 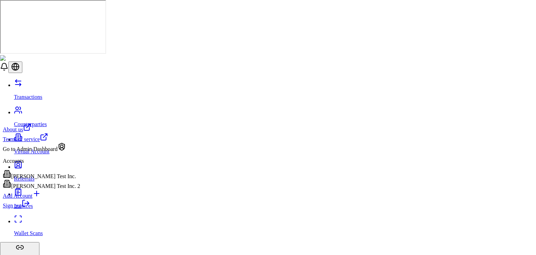 What do you see at coordinates (42, 194) in the screenshot?
I see `a: Add Account` at bounding box center [42, 194].